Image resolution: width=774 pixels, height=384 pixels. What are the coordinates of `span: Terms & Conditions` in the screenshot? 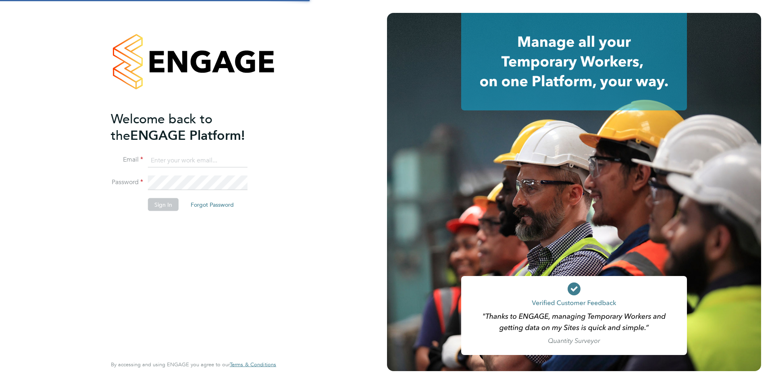 It's located at (253, 364).